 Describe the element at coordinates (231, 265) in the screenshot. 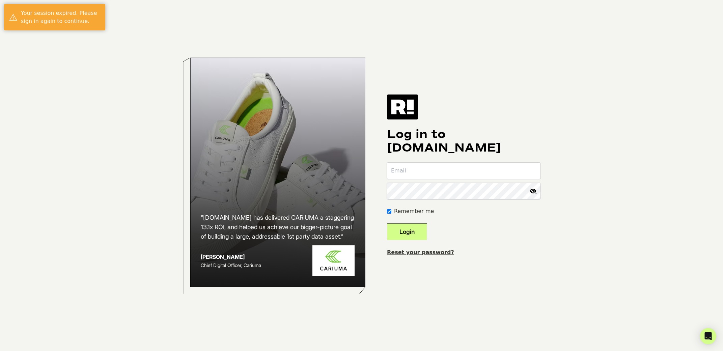

I see `span: Chief Digital Officer, Cariuma` at that location.